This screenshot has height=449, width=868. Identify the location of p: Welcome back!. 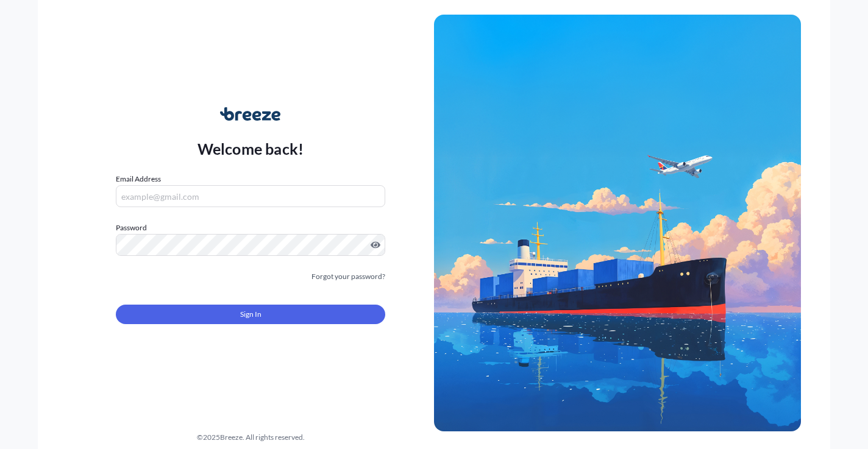
(250, 149).